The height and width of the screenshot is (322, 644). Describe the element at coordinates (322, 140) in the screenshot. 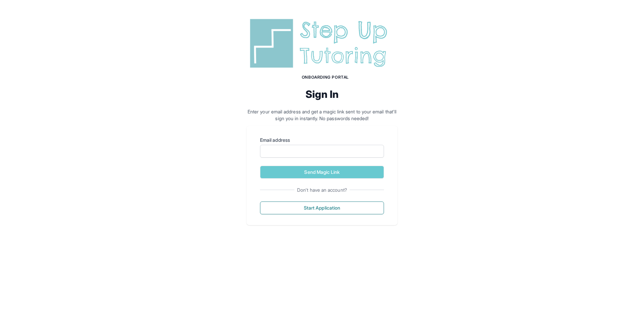

I see `label: Email address` at that location.